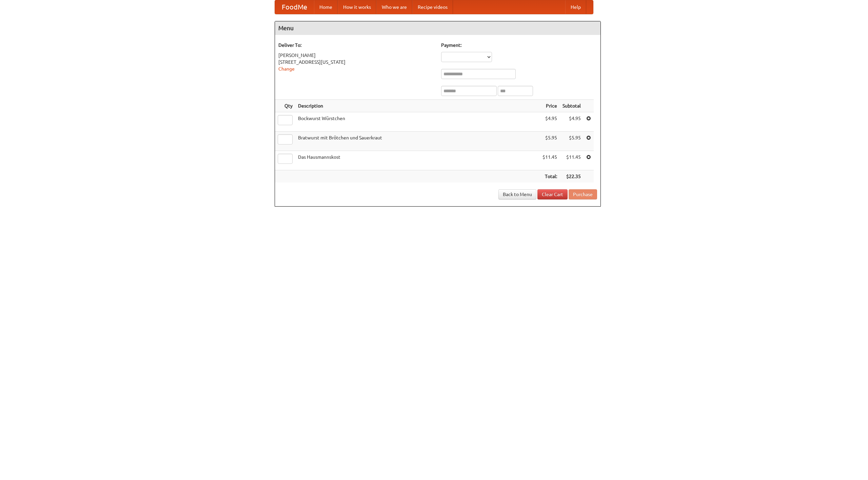 Image resolution: width=868 pixels, height=480 pixels. I want to click on a: Help, so click(576, 7).